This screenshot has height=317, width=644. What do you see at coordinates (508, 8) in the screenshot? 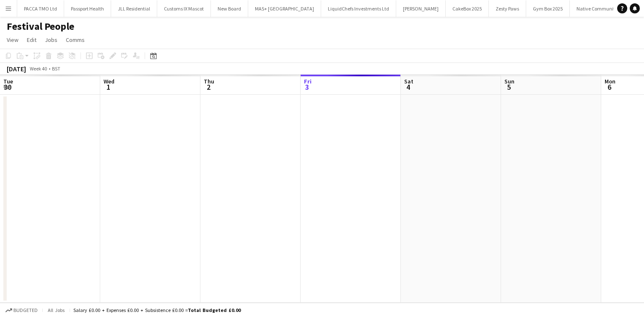
I see `button: Zesty Paws` at bounding box center [508, 8].